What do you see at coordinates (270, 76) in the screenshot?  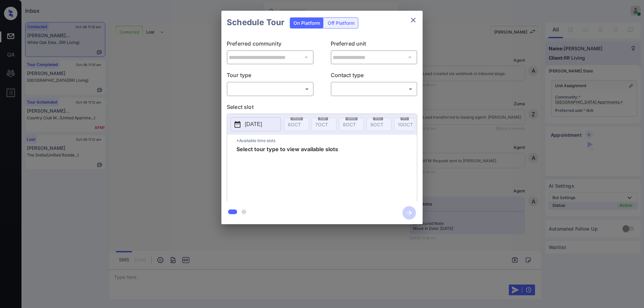 I see `p: Tour type` at bounding box center [270, 76].